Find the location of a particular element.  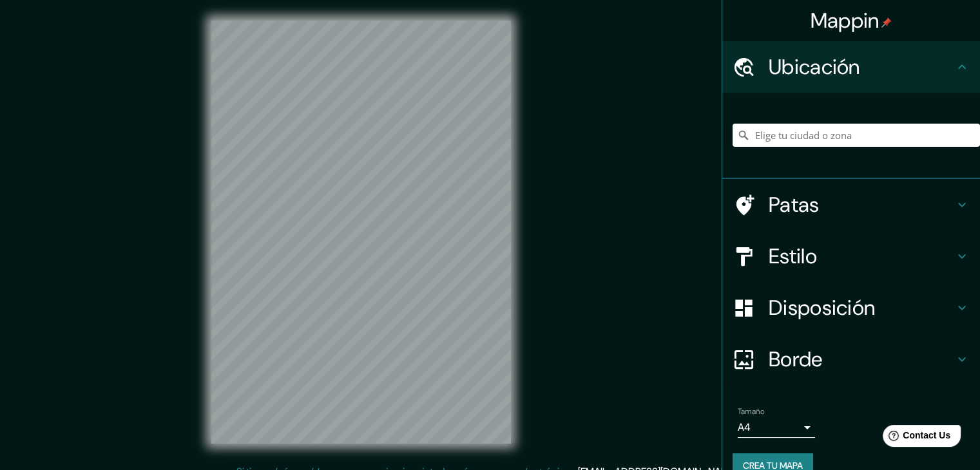

div: Ubicación is located at coordinates (852, 67).